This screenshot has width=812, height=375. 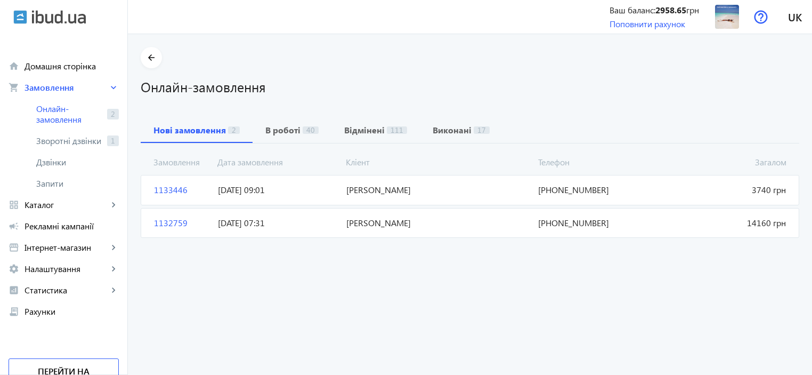 What do you see at coordinates (77, 183) in the screenshot?
I see `span: Запити` at bounding box center [77, 183].